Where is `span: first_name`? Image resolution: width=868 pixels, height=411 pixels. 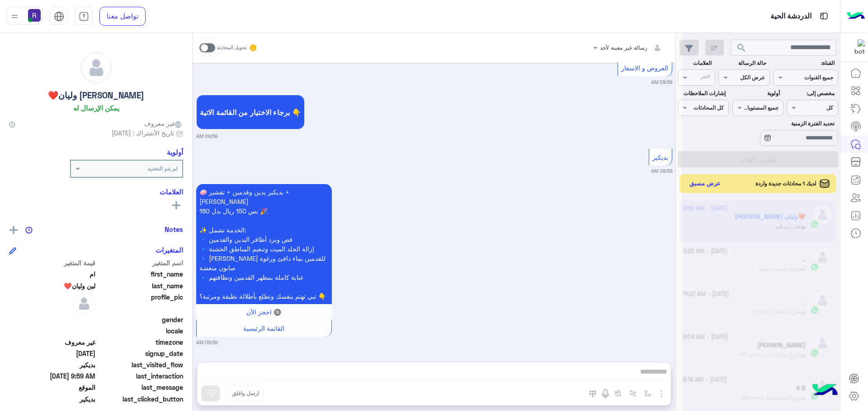
span: first_name is located at coordinates (140, 274).